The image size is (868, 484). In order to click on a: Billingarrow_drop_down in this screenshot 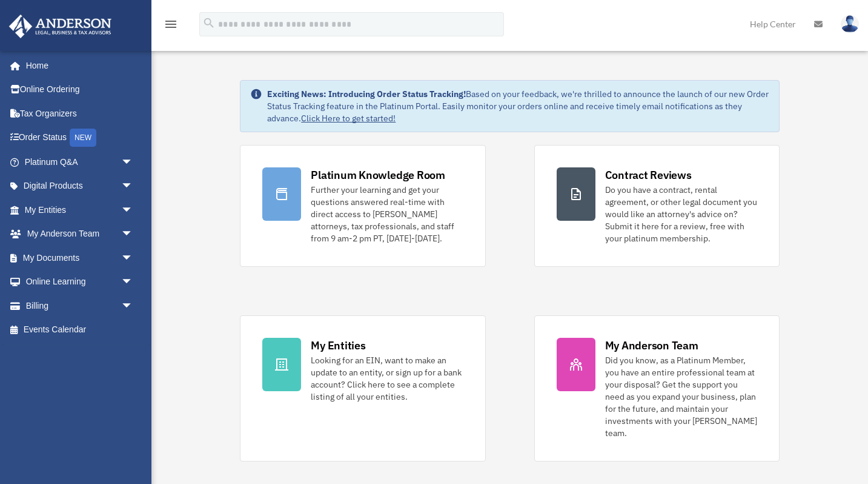, I will do `click(80, 305)`.